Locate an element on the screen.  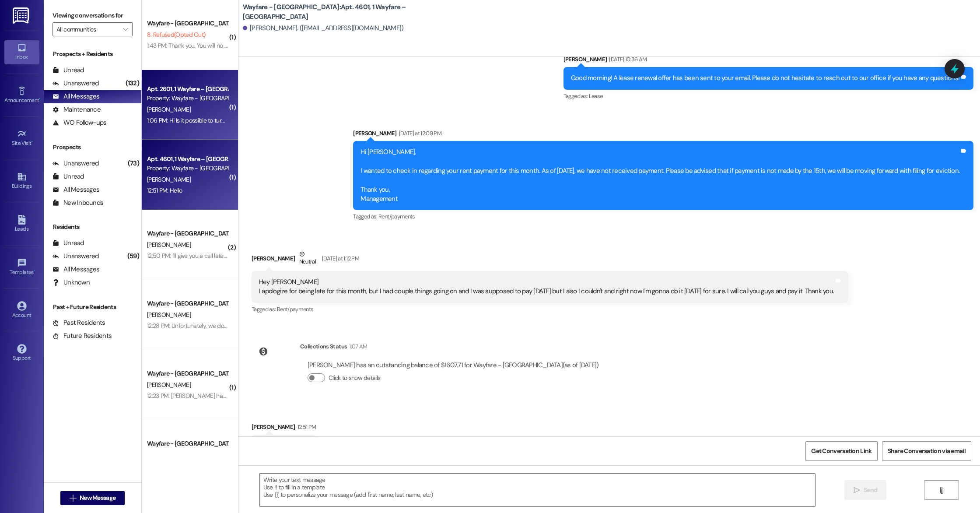
div: Good morning! A lease renewal offer has been sent to your email. Please do not hesitate to reach ... is located at coordinates (766, 78).